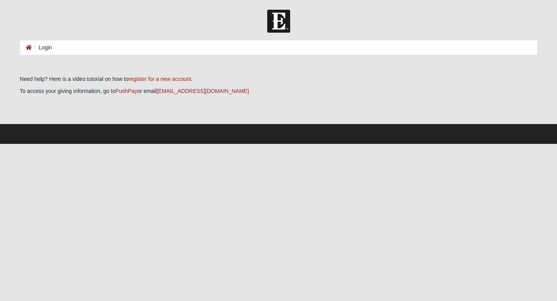 This screenshot has height=301, width=557. Describe the element at coordinates (42, 47) in the screenshot. I see `li: Login` at that location.